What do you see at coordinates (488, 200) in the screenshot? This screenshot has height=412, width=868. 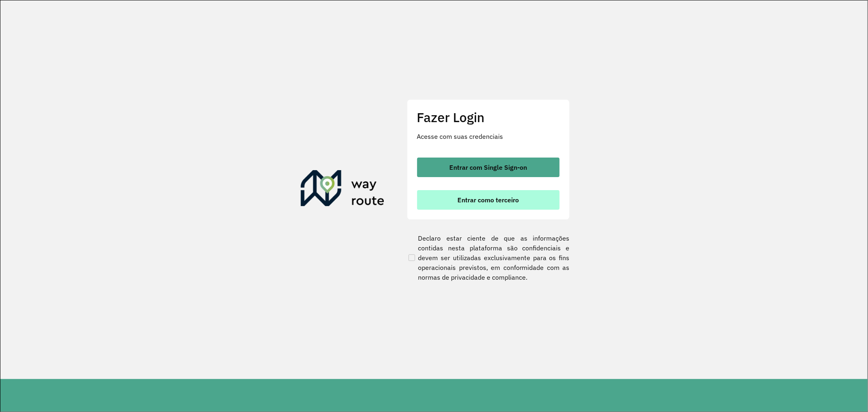 I see `span: Entrar como terceiro` at bounding box center [488, 200].